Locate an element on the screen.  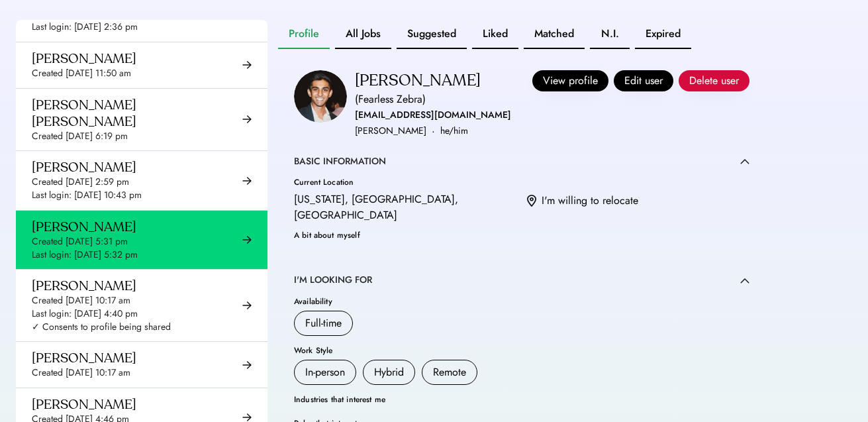
button: Delete user is located at coordinates (714, 80).